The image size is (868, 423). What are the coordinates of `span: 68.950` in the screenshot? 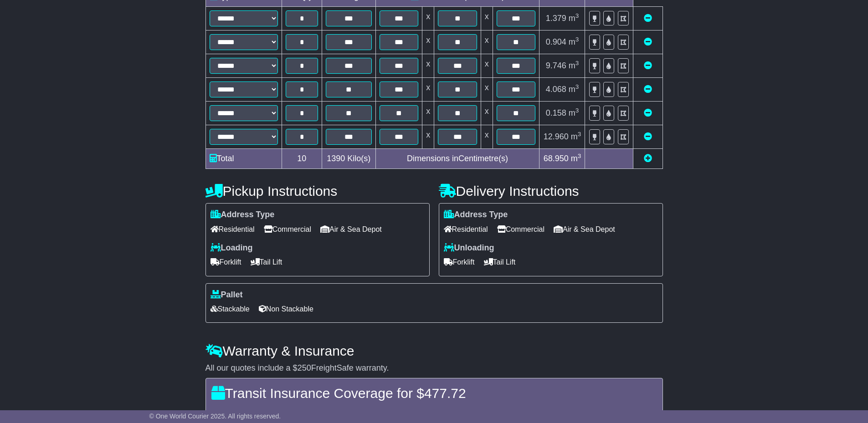 It's located at (556, 159).